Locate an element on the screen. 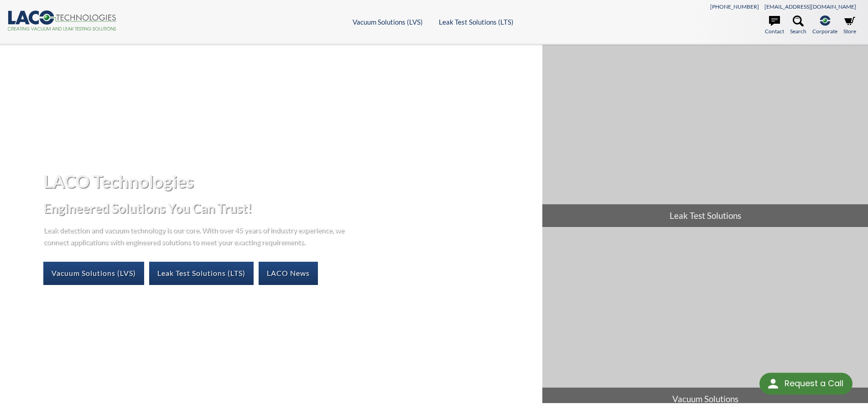 The image size is (868, 404). img: round button is located at coordinates (773, 385).